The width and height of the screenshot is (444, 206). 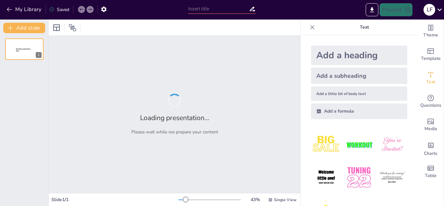 What do you see at coordinates (430, 129) in the screenshot?
I see `span: Media` at bounding box center [430, 129].